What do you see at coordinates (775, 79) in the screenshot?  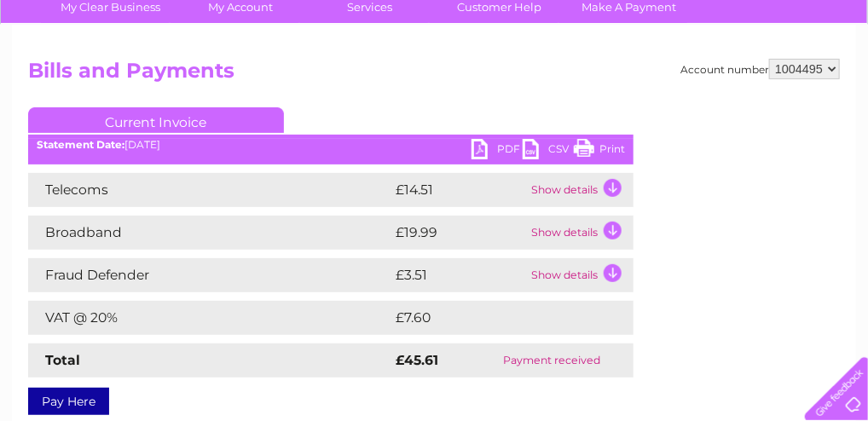 I see `a: Contact` at bounding box center [775, 79].